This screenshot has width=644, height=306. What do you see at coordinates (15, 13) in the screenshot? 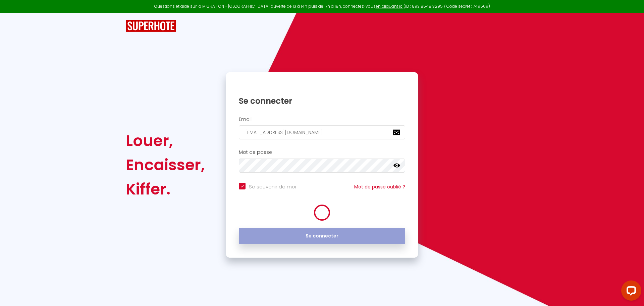
I see `button: Open LiveChat chat widget` at bounding box center [15, 13].